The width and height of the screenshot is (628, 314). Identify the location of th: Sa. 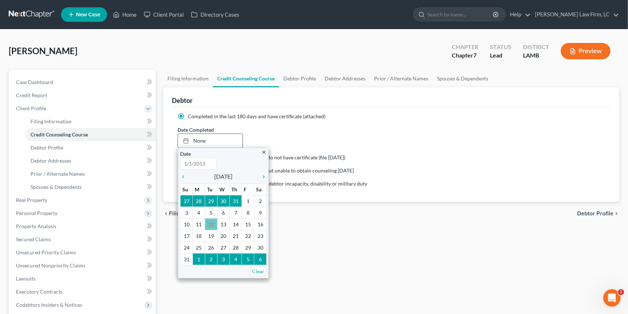
(261, 189).